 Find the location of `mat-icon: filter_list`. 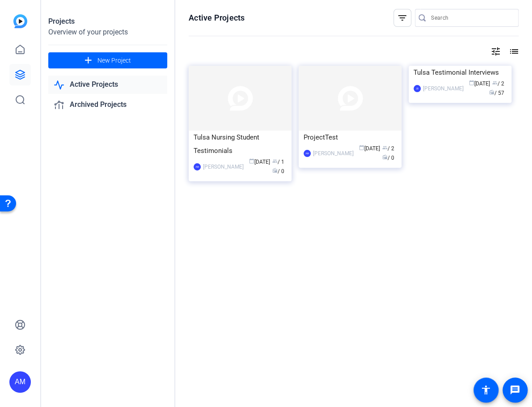

mat-icon: filter_list is located at coordinates (402, 18).